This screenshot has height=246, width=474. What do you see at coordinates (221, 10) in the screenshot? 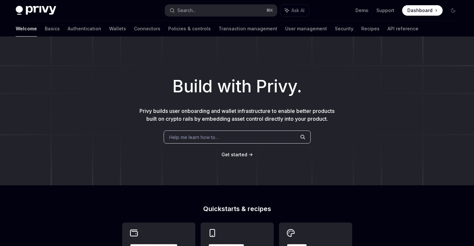
I see `button: Search...⌘K` at bounding box center [221, 10].